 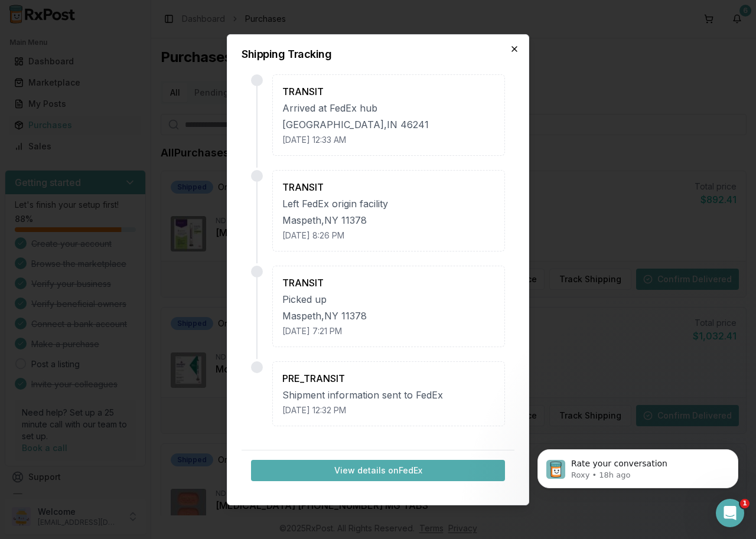 I want to click on div: Shipment information sent to FedEx, so click(x=389, y=395).